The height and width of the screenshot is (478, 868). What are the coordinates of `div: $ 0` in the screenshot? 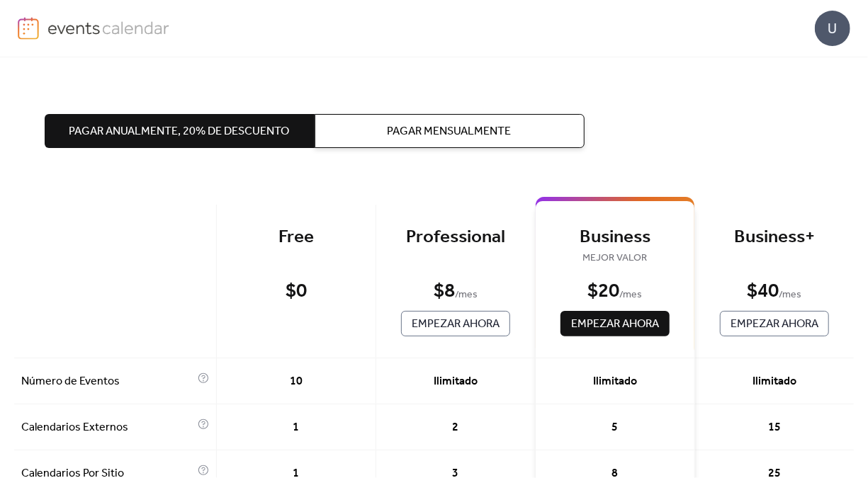 It's located at (296, 291).